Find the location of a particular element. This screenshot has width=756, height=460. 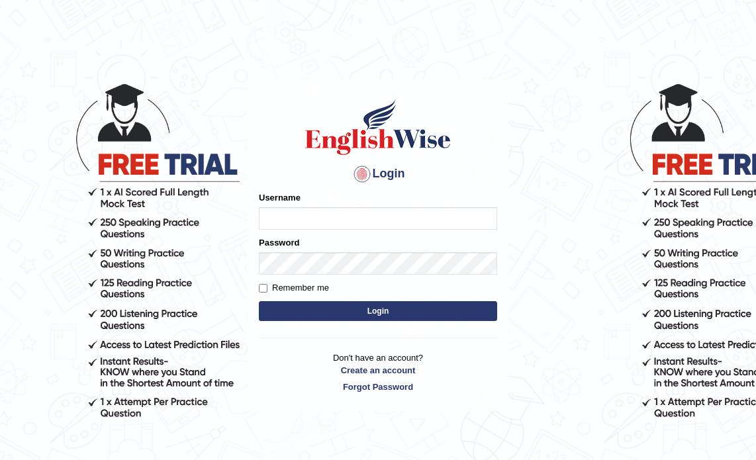

a: Forgot Password is located at coordinates (378, 387).